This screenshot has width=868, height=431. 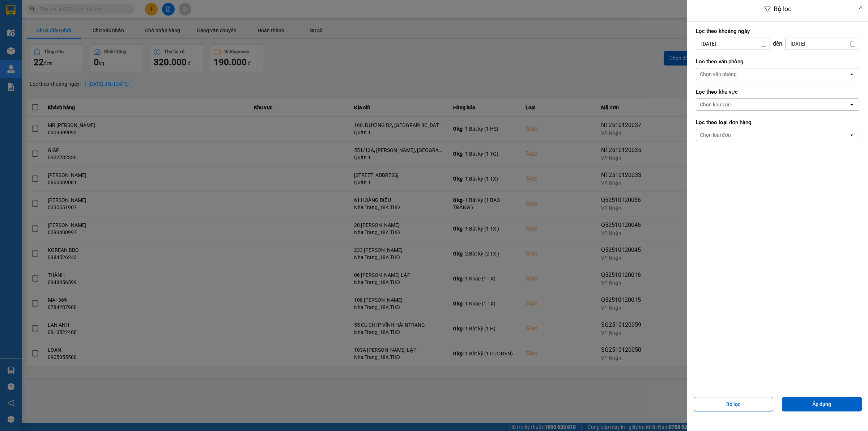 What do you see at coordinates (782, 9) in the screenshot?
I see `span: Bộ lọc` at bounding box center [782, 9].